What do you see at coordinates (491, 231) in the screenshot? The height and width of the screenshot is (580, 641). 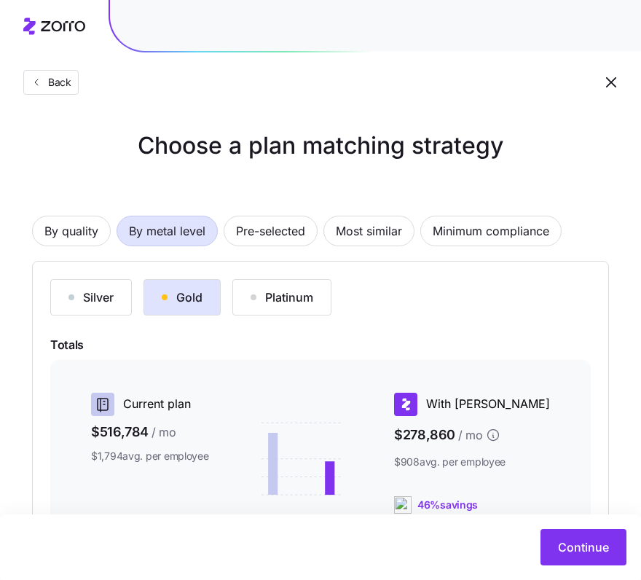 I see `span: Minimum compliance` at bounding box center [491, 231].